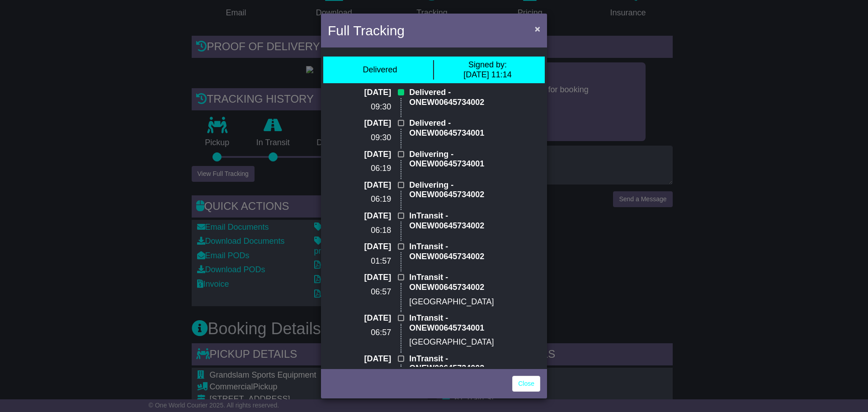  I want to click on p: Delivering - ONEW00645734002, so click(463, 190).